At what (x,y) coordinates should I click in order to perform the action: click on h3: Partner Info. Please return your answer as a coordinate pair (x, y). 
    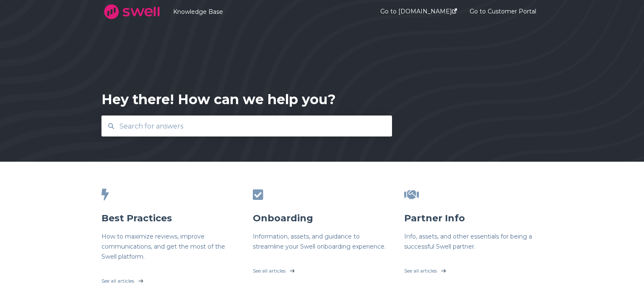
    Looking at the image, I should click on (473, 218).